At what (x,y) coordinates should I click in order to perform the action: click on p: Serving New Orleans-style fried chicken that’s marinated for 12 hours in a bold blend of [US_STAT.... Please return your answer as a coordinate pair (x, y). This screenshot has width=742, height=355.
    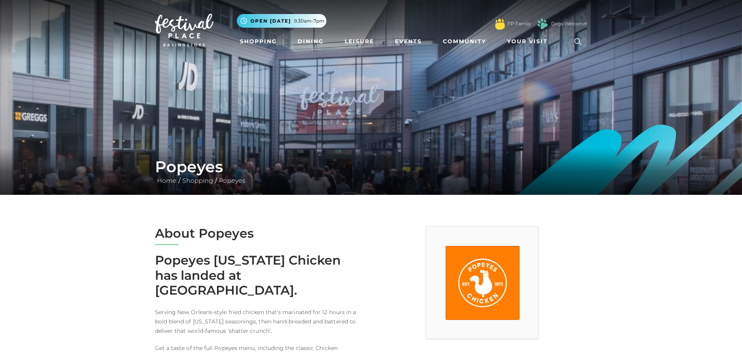
    Looking at the image, I should click on (260, 321).